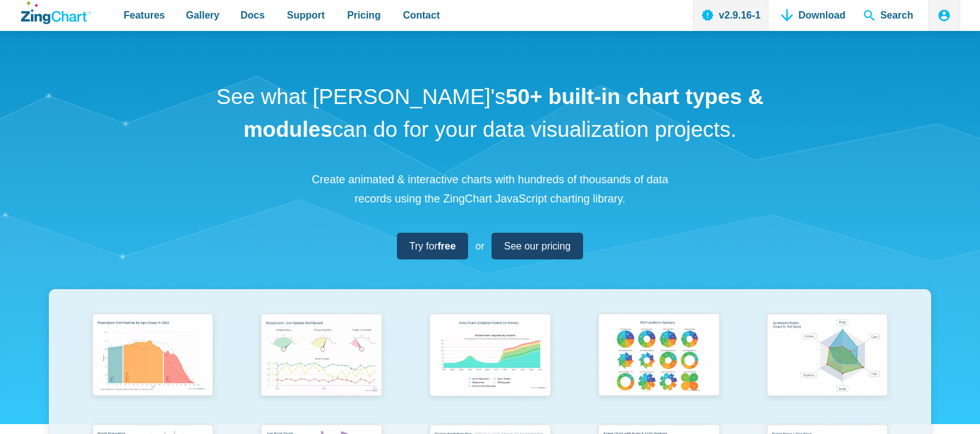  Describe the element at coordinates (152, 356) in the screenshot. I see `img: Population Distribution by Age Group in 2052` at that location.